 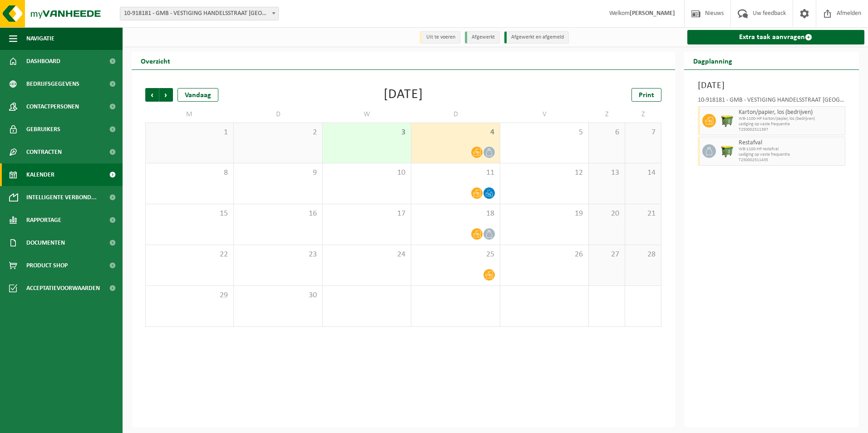 I want to click on span: 30, so click(x=278, y=296).